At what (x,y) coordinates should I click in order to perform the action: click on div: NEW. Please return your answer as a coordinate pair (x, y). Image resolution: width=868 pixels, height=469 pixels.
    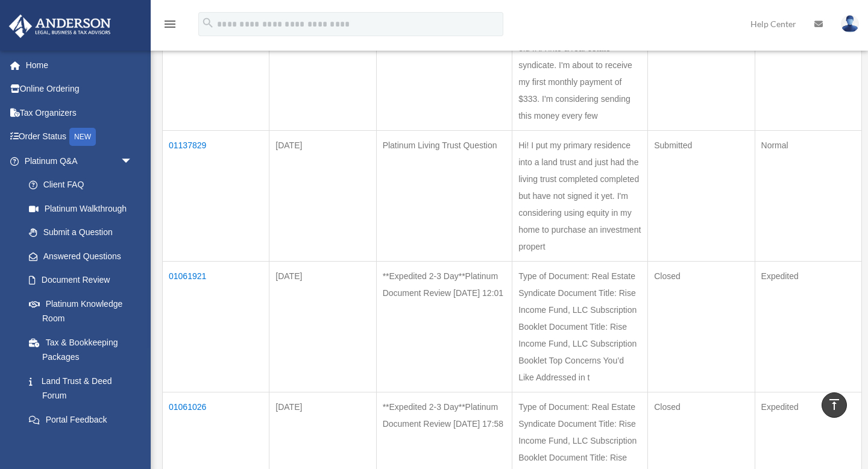
    Looking at the image, I should click on (82, 137).